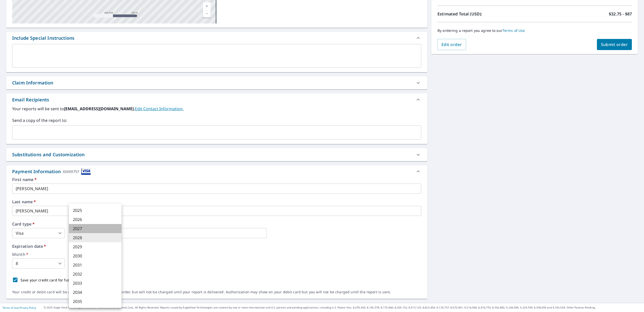  What do you see at coordinates (95, 210) in the screenshot?
I see `li: 2025` at bounding box center [95, 210].